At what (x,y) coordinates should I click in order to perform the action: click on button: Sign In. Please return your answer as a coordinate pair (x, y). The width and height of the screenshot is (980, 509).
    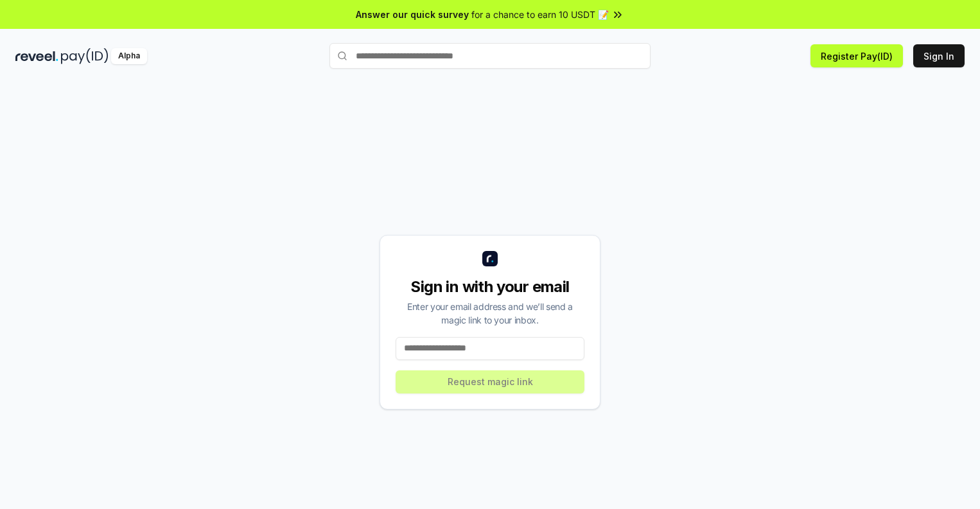
    Looking at the image, I should click on (939, 55).